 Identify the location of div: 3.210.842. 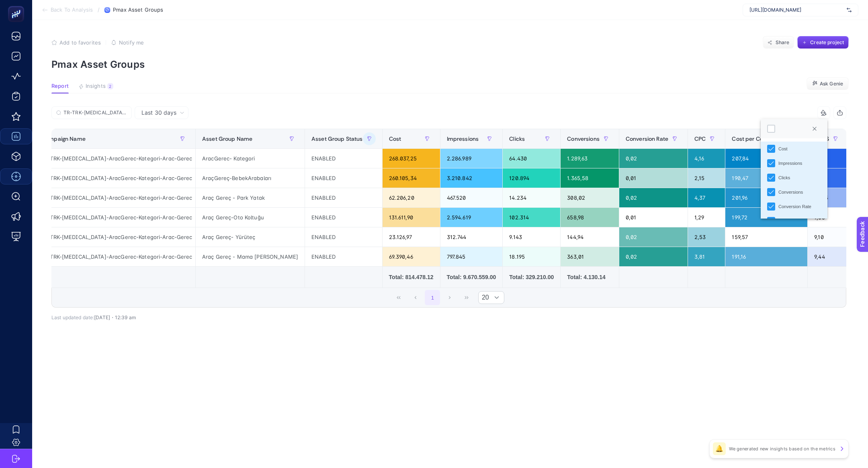
(471, 178).